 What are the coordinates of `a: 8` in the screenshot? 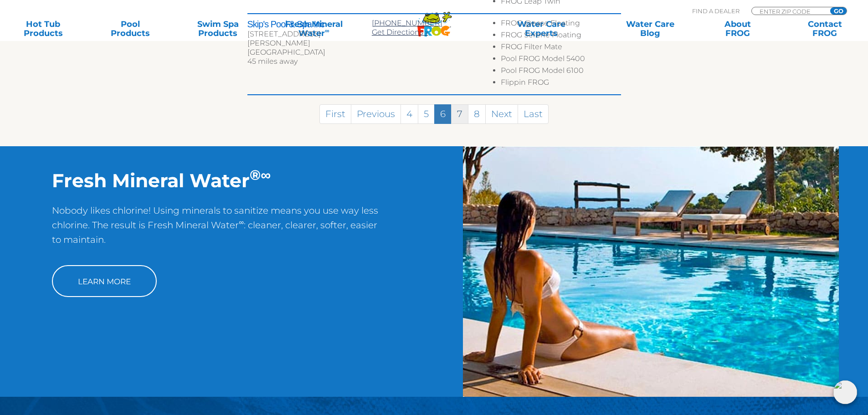 It's located at (476, 114).